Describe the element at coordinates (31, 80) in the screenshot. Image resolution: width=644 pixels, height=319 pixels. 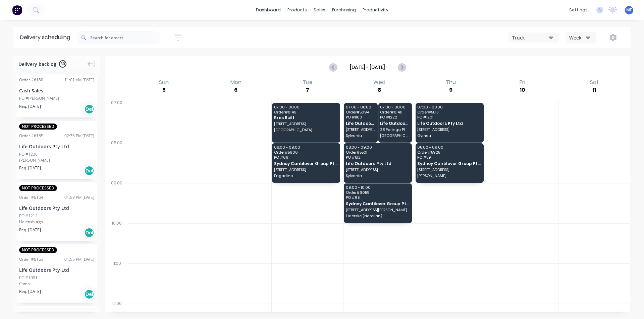
I see `div: Order # 6180` at that location.